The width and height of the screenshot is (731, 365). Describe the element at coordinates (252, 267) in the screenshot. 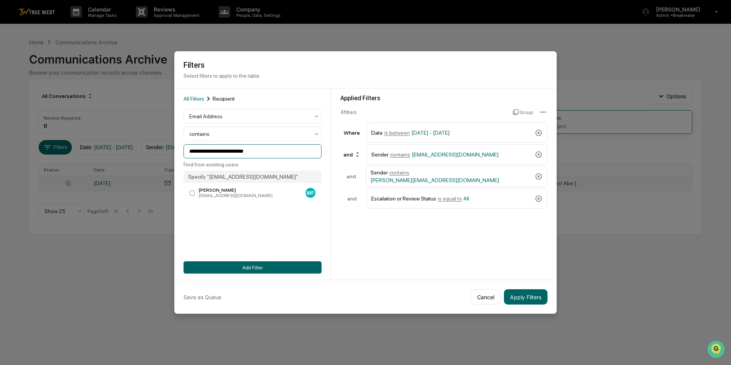

I see `button: Add Filter` at that location.